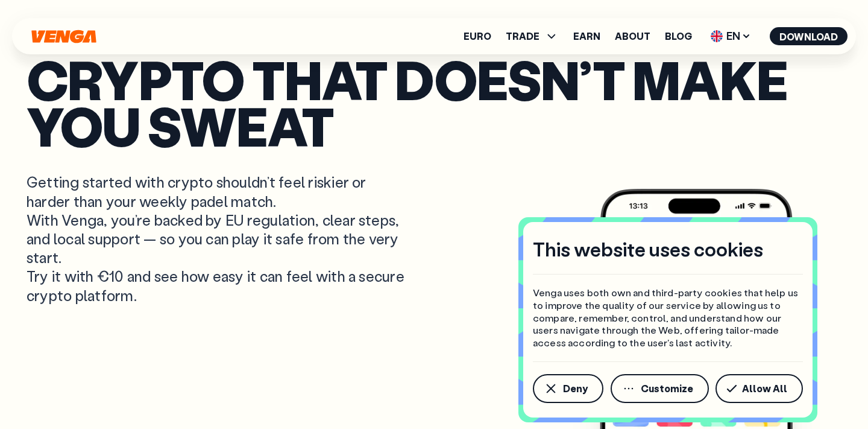  I want to click on button: Allow All, so click(759, 388).